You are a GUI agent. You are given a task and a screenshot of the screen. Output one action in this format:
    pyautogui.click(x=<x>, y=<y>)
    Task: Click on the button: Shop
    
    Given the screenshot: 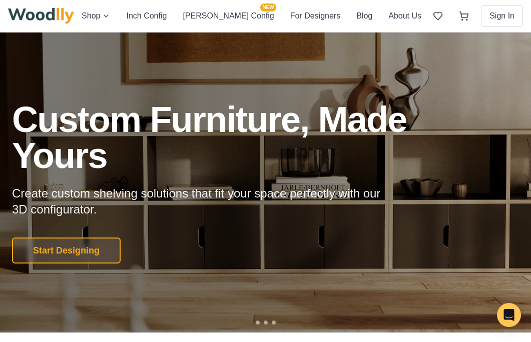 What is the action you would take?
    pyautogui.click(x=96, y=16)
    